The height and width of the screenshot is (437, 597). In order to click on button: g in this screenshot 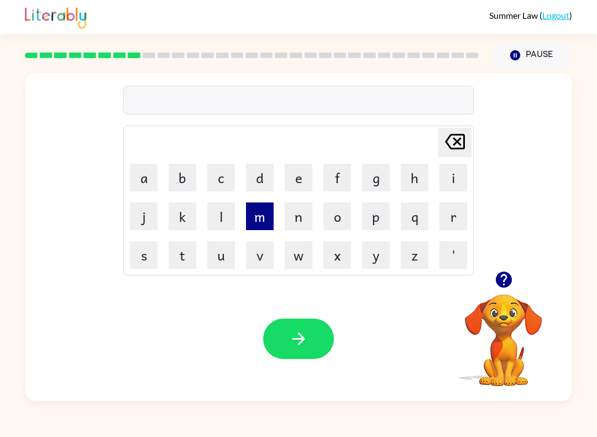, I will do `click(376, 178)`.